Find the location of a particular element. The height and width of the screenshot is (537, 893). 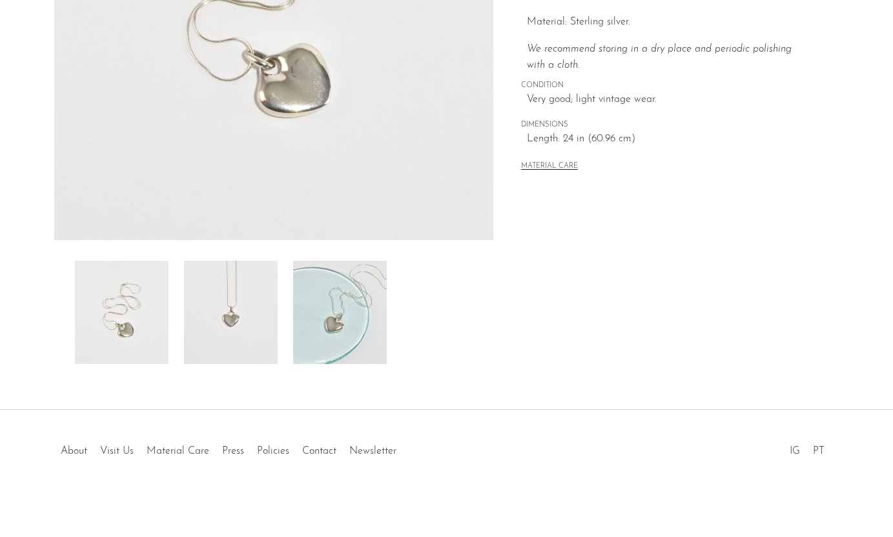

a: IG is located at coordinates (795, 451).